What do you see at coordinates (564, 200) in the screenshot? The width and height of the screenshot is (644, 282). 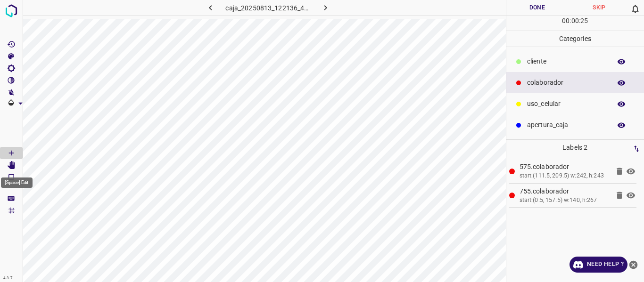 I see `div: start:(0.5, 157.5) w:140, h:267` at bounding box center [564, 200].